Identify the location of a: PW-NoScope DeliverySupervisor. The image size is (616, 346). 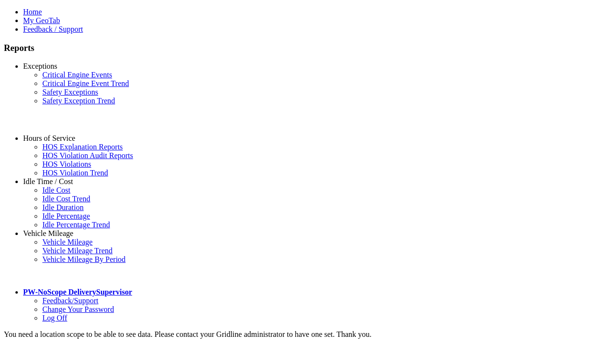
(77, 292).